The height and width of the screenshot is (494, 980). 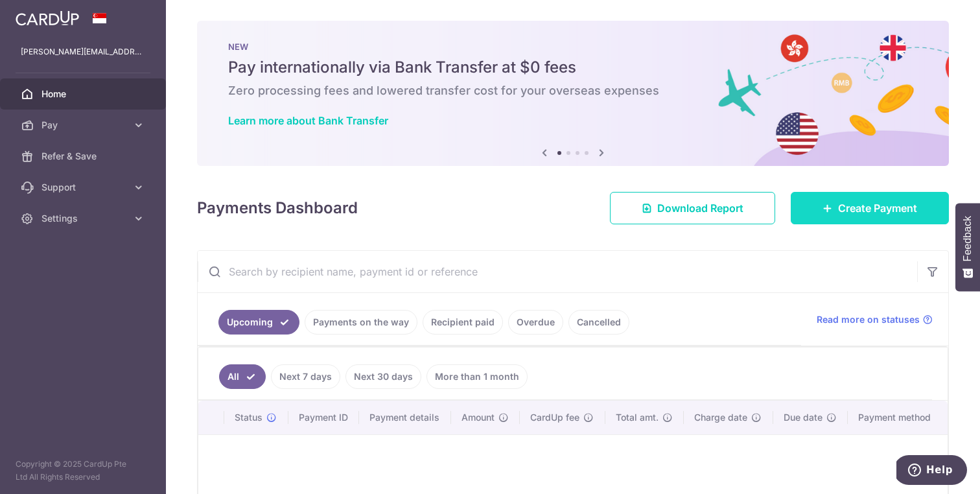 I want to click on a: Read more on statuses, so click(x=874, y=320).